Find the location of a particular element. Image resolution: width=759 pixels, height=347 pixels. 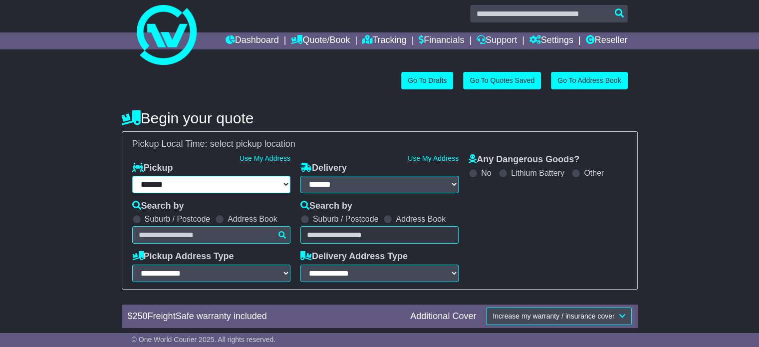

label: Delivery Address Type is located at coordinates (354, 257).